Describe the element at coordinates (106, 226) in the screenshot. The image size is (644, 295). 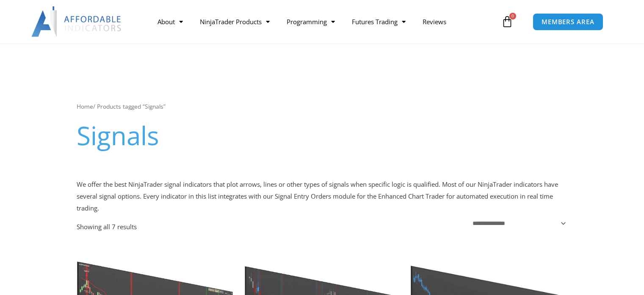
I see `p: Showing all 7 results` at that location.